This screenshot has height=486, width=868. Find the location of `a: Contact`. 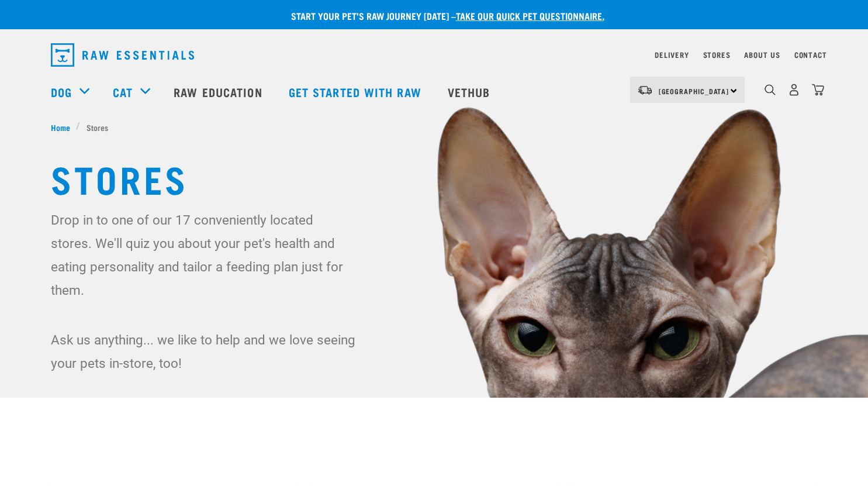

a: Contact is located at coordinates (811, 55).